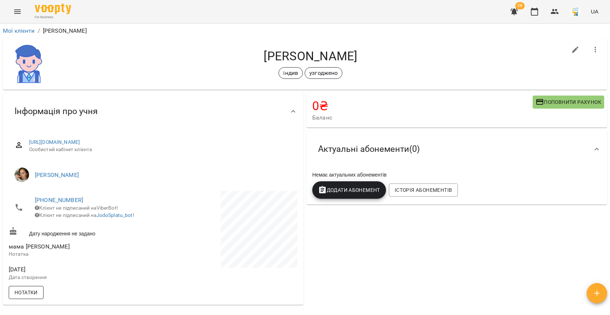 The width and height of the screenshot is (610, 315). Describe the element at coordinates (19, 30) in the screenshot. I see `a: Мої клієнти` at that location.